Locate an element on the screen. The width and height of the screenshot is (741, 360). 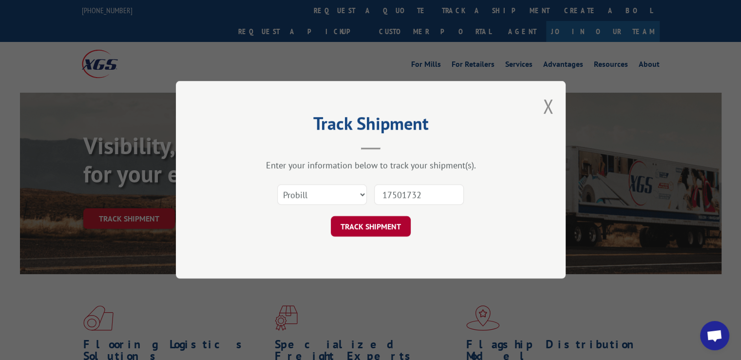
button: TRACK SHIPMENT is located at coordinates (371, 227).